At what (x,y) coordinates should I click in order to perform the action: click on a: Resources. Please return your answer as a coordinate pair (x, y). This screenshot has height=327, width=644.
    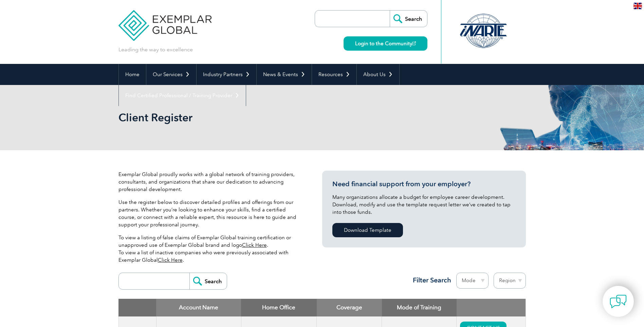
    Looking at the image, I should click on (334, 74).